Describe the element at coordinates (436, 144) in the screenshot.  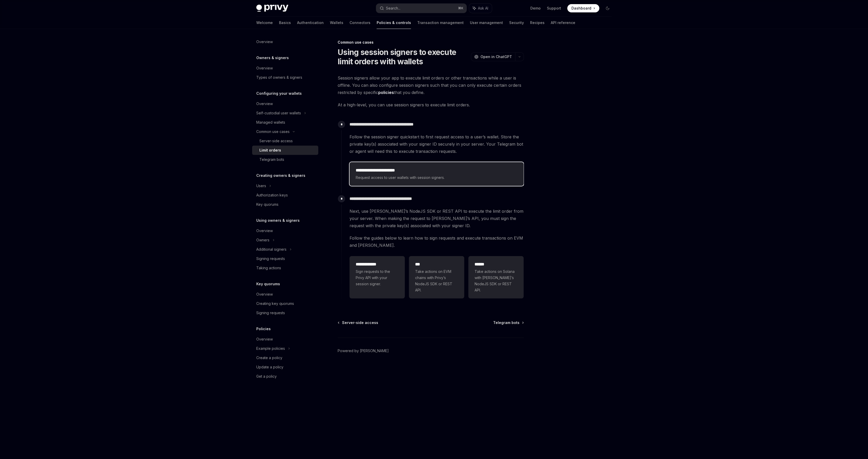
I see `span: Follow the session signer quickstart to first request access to a user’s wallet. Store the privat...` at that location.